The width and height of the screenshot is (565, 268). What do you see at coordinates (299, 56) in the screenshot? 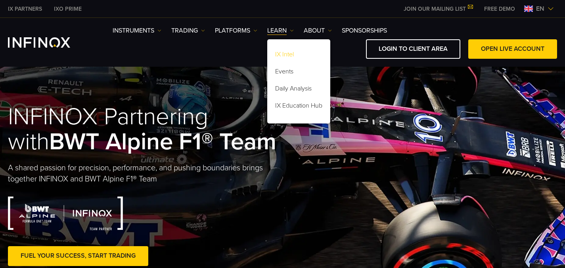
I see `a: IX Intel` at bounding box center [299, 56].